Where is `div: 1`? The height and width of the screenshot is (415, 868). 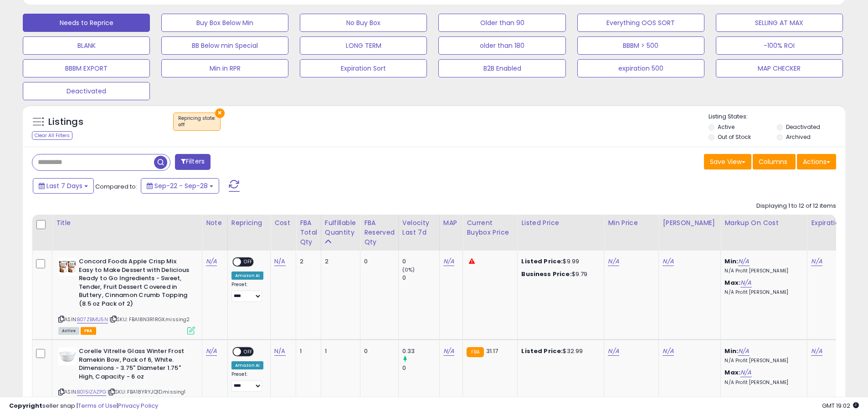 div: 1 is located at coordinates (307, 351).